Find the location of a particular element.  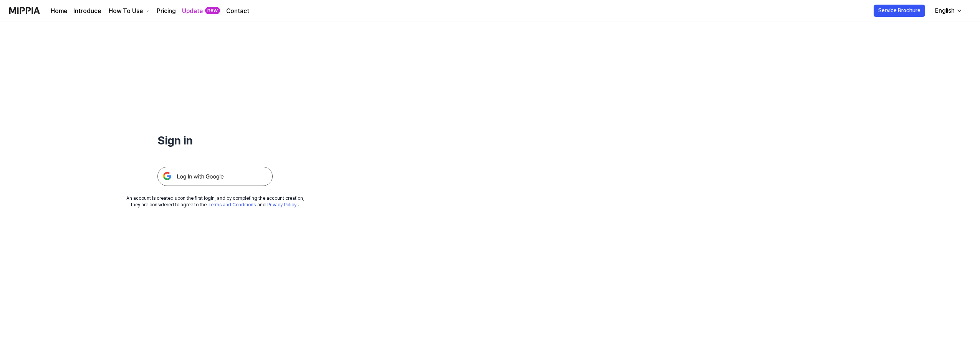

div: English is located at coordinates (945, 11).